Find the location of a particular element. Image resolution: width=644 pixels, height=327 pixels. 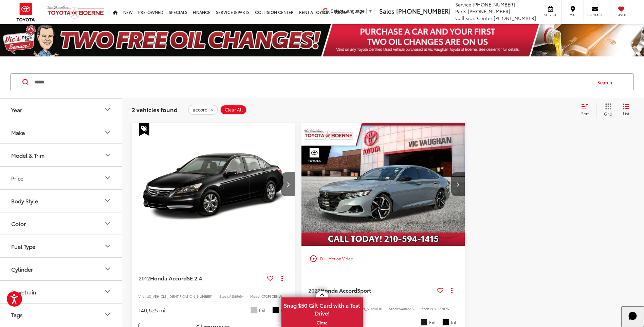

span: A10896A is located at coordinates (236, 296).